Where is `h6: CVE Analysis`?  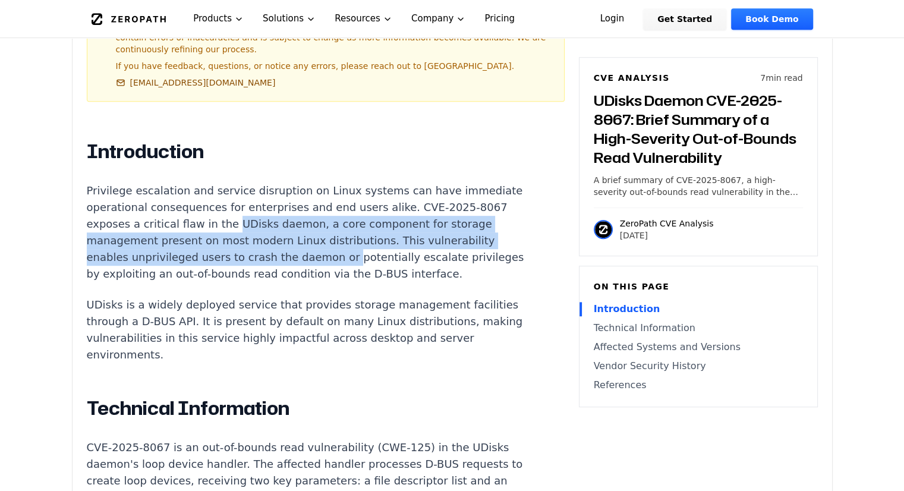
h6: CVE Analysis is located at coordinates (632, 78).